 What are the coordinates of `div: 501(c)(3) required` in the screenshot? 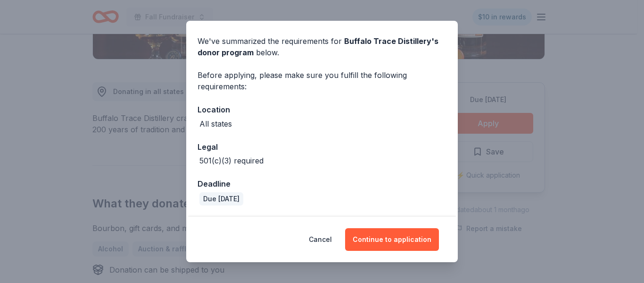 It's located at (231, 161).